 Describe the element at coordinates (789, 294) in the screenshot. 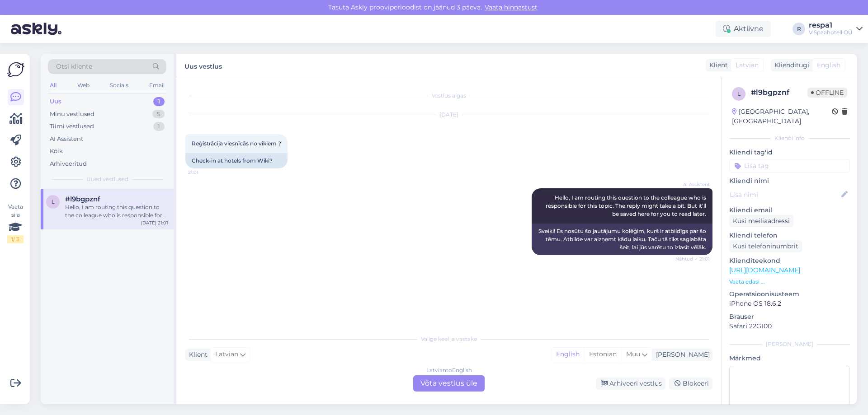

I see `p: Operatsioonisüsteem` at that location.